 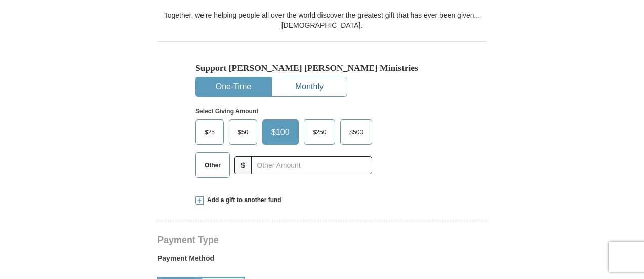 I want to click on span: $500, so click(x=356, y=132).